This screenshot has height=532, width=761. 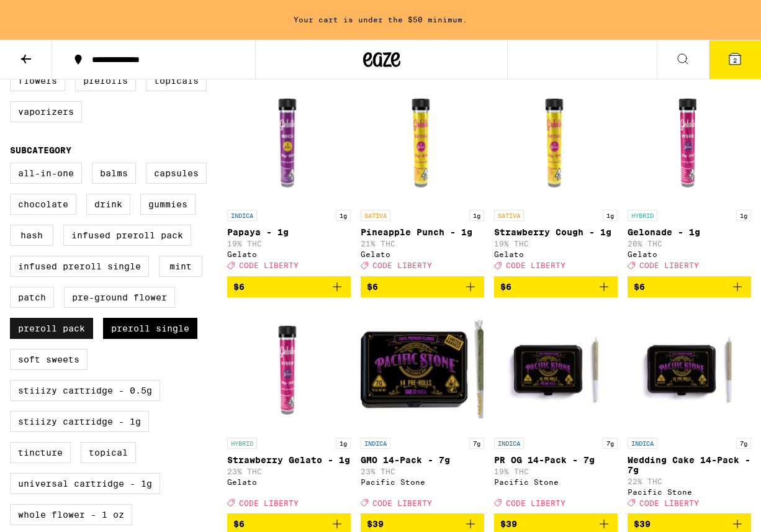 I want to click on label: Tincture, so click(x=40, y=452).